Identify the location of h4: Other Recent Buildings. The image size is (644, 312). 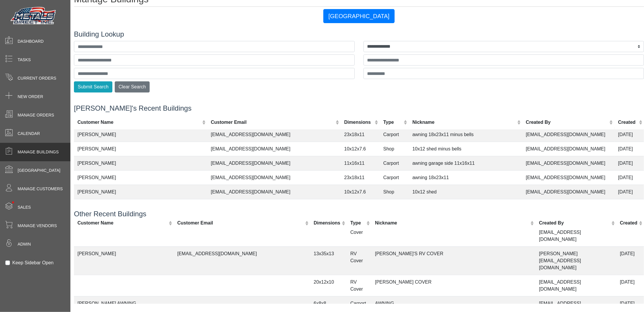
(359, 214).